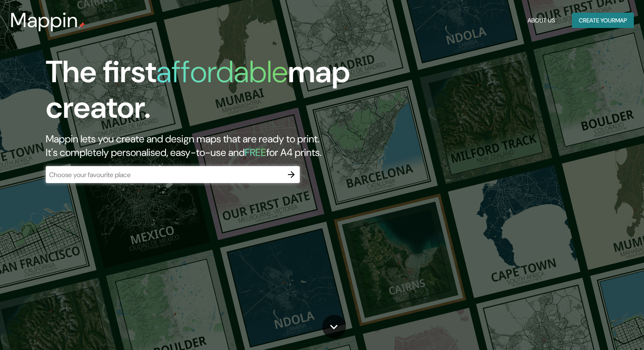  What do you see at coordinates (207, 146) in the screenshot?
I see `h2: Mappin lets you create and design maps that are ready to print. It's completely personalised, eas...` at bounding box center [207, 146].